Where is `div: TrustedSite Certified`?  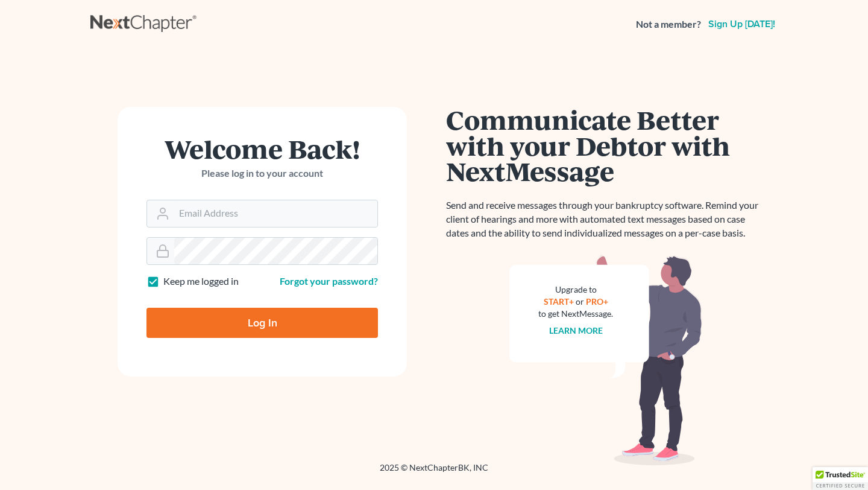 div: TrustedSite Certified is located at coordinates (840, 478).